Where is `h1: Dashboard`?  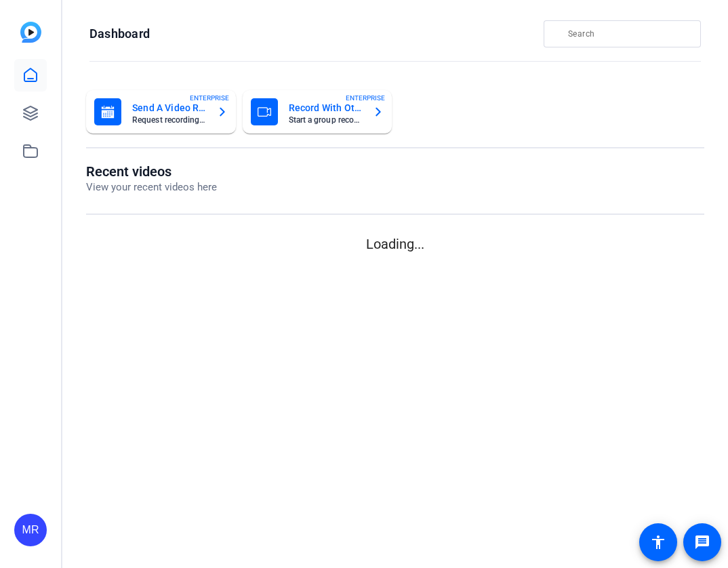
h1: Dashboard is located at coordinates (119, 34).